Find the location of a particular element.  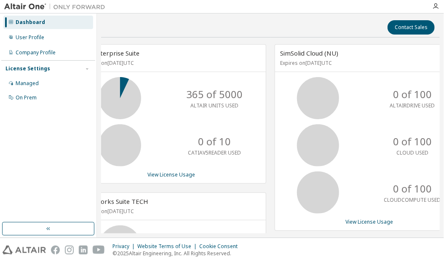

p: 365 of 5000 is located at coordinates (215, 94).